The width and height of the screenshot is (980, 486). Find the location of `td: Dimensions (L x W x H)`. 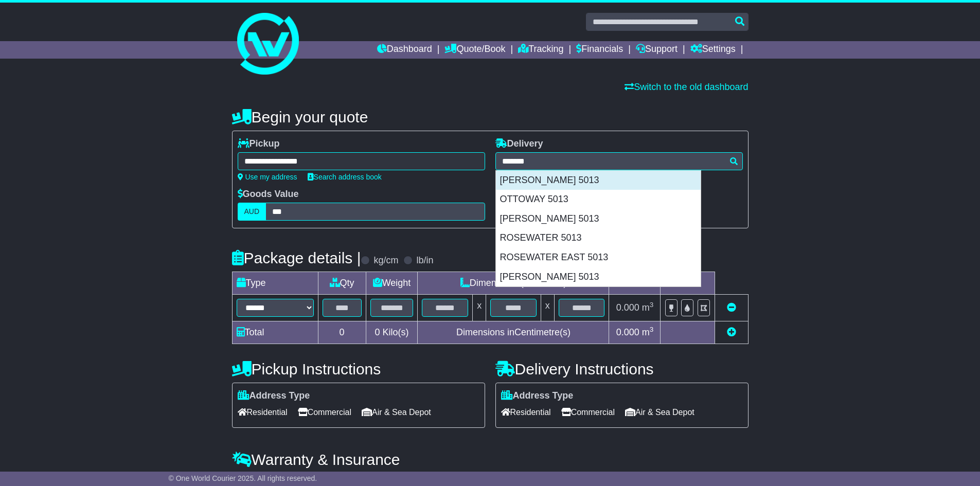

td: Dimensions (L x W x H) is located at coordinates (513, 283).